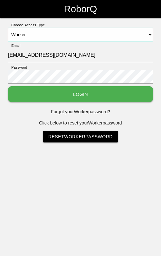  Describe the element at coordinates (80, 112) in the screenshot. I see `p: Forgot your Worker password?` at that location.